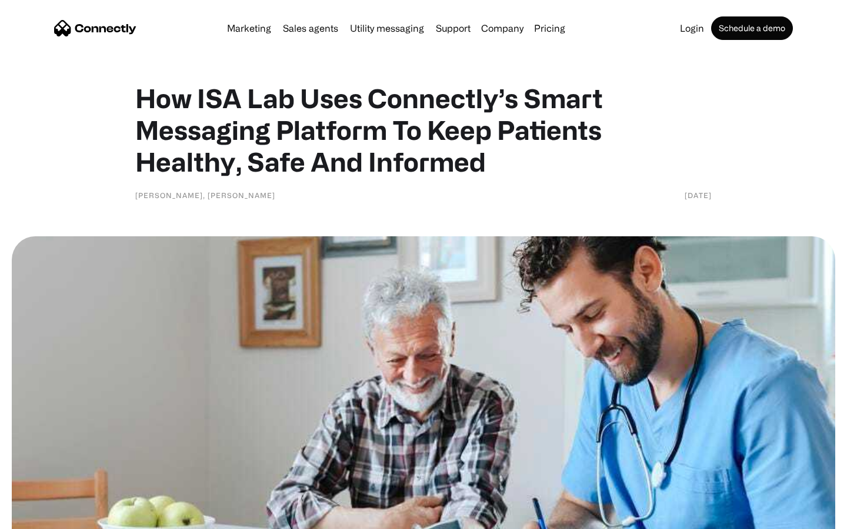  What do you see at coordinates (502, 28) in the screenshot?
I see `div: Company` at bounding box center [502, 28].